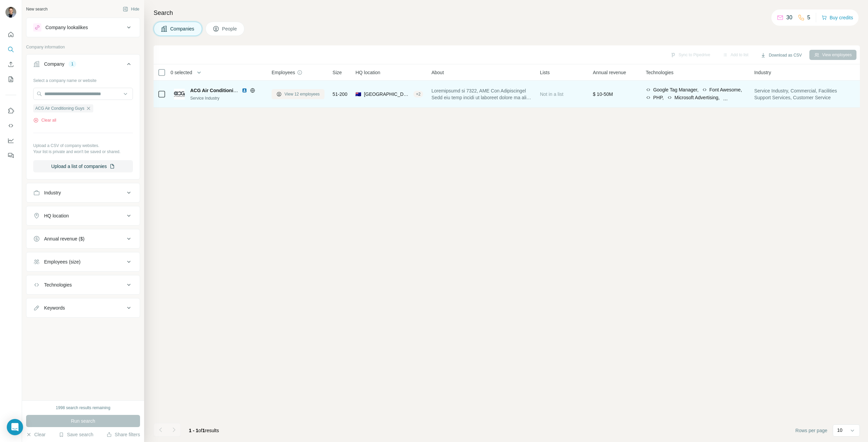 The image size is (868, 442). I want to click on button: HQ location, so click(83, 216).